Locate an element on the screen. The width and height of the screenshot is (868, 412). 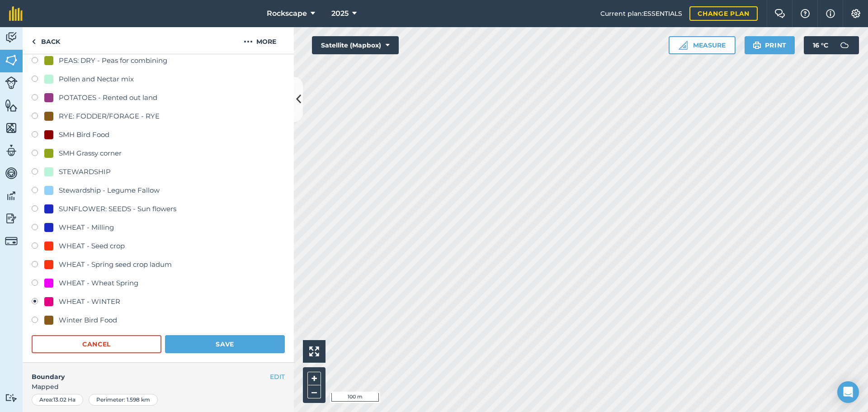
span: 16 ° C is located at coordinates (821, 45).